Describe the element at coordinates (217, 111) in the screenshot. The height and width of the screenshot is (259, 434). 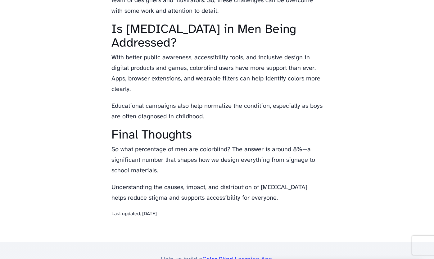
I see `p: Educational campaigns also help normalize the condition, especially as boys are often diagnosed i...` at that location.